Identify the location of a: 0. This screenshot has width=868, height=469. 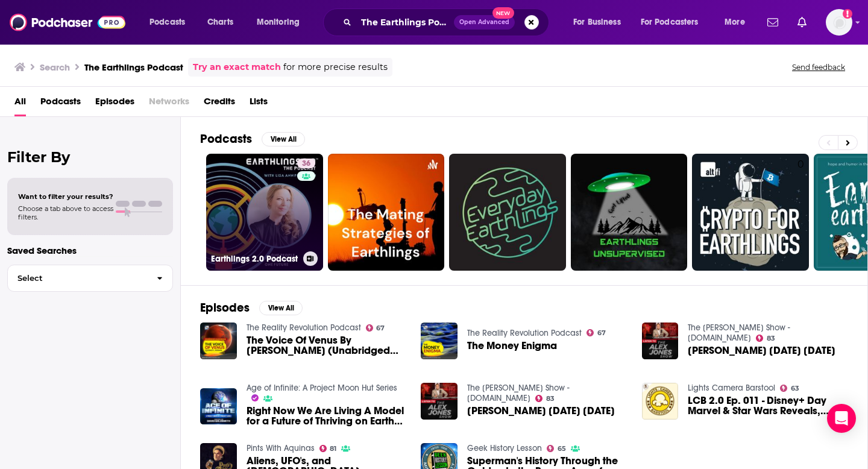
(751, 212).